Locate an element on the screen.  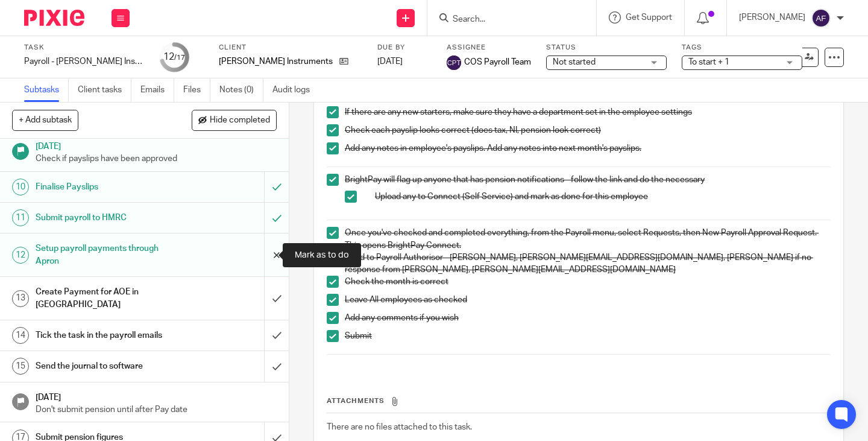
p: Add any comments if you wish is located at coordinates (588, 318).